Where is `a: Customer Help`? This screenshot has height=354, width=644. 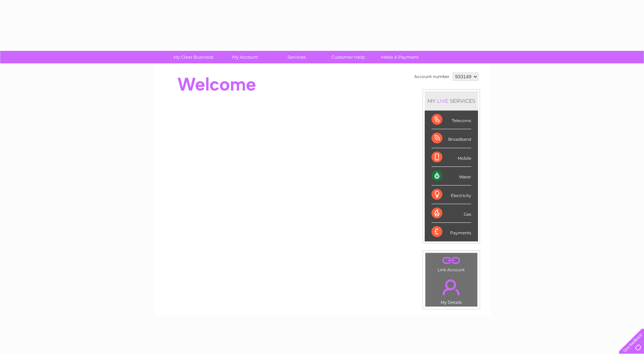 a: Customer Help is located at coordinates (348, 57).